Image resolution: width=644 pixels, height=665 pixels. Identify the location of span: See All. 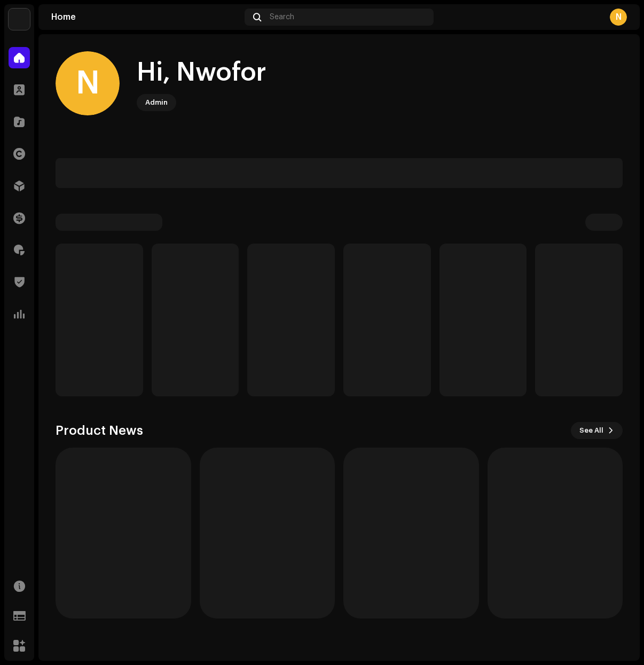
(591, 430).